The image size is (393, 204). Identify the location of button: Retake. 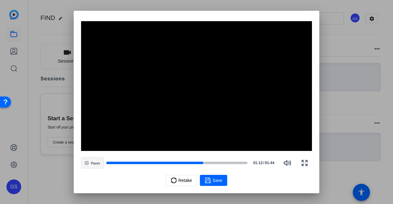
(181, 181).